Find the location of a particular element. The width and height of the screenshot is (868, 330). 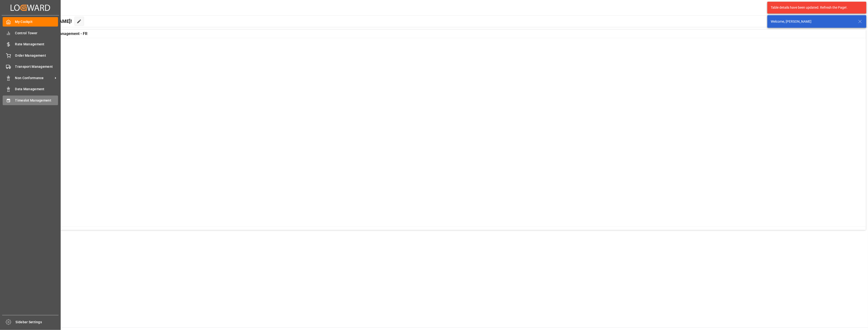

span: My Cockpit is located at coordinates (37, 22).